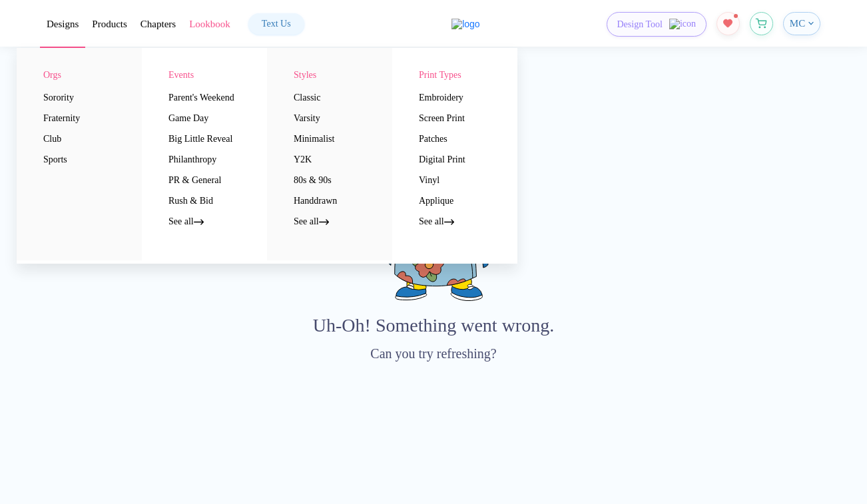  What do you see at coordinates (77, 75) in the screenshot?
I see `div: Orgs` at bounding box center [77, 75].